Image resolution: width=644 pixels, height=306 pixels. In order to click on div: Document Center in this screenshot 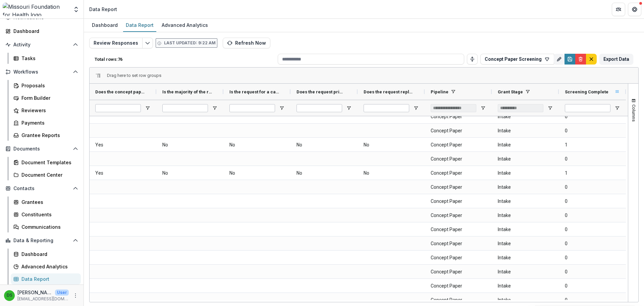, I will do `click(48, 174)`.